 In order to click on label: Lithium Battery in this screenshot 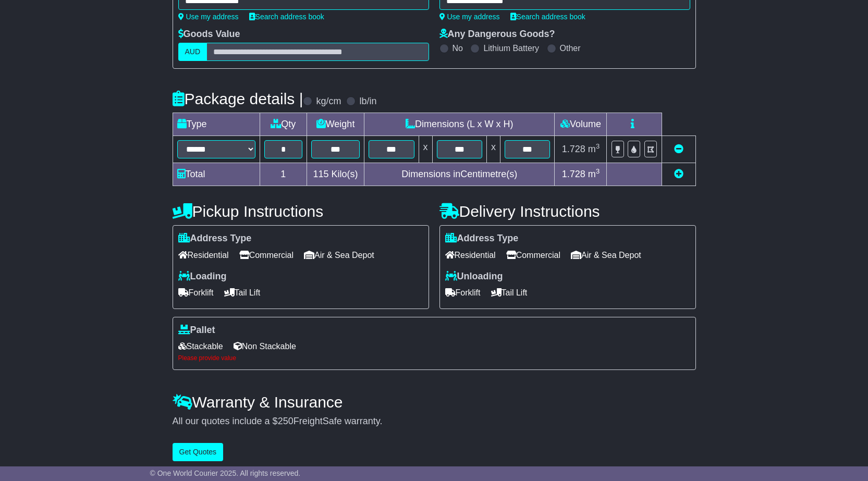, I will do `click(511, 48)`.